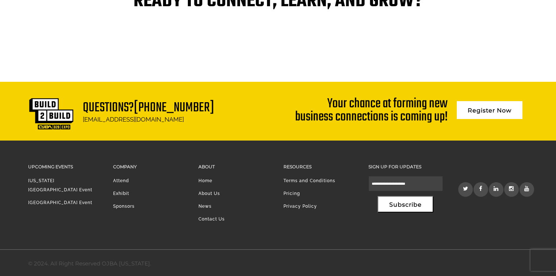 This screenshot has height=276, width=556. I want to click on h3: Resources, so click(320, 166).